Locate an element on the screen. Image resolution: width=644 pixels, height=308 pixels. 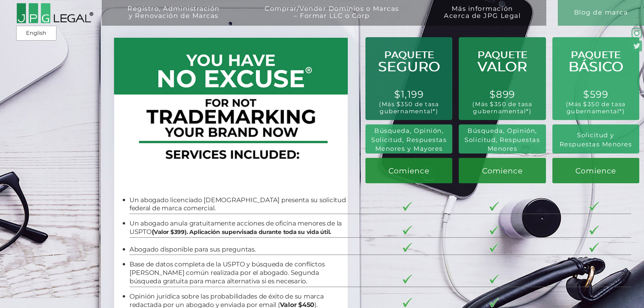
span: Solicitud y Respuestas Menores is located at coordinates (596, 140).